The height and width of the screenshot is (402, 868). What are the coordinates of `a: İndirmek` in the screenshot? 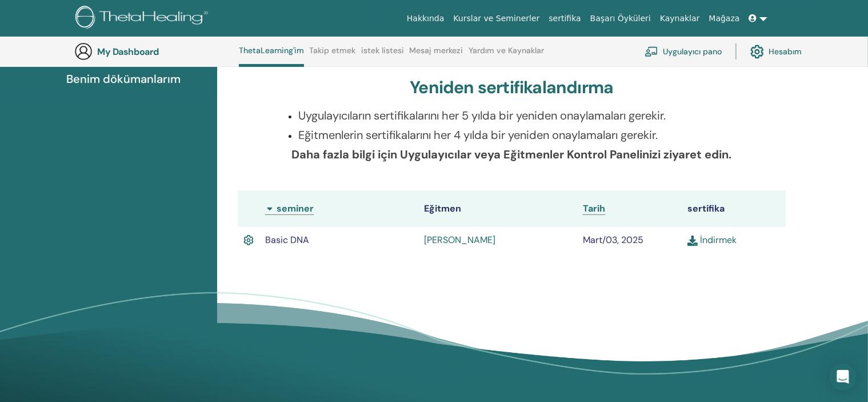 It's located at (712, 239).